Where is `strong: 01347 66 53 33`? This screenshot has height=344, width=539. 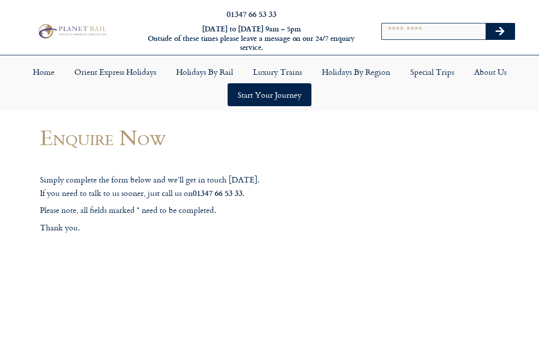 strong: 01347 66 53 33 is located at coordinates (218, 193).